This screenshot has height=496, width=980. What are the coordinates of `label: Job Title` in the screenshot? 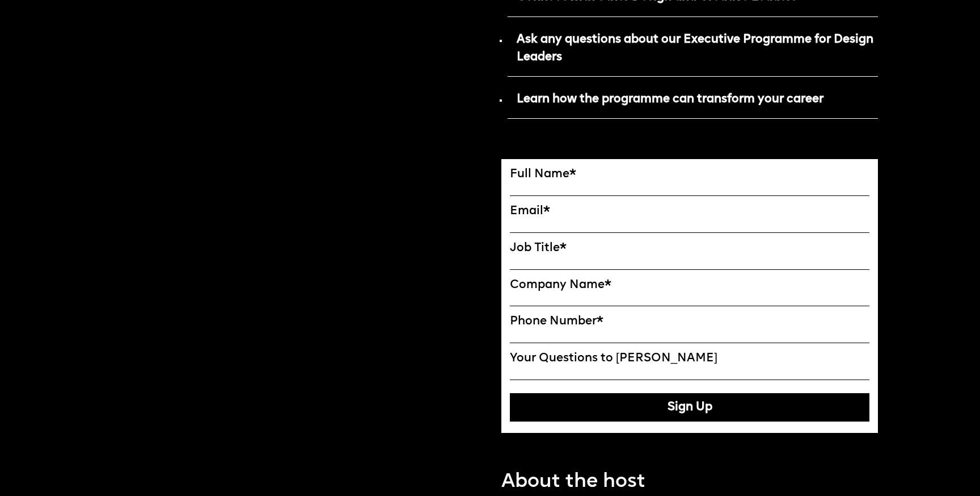 It's located at (690, 248).